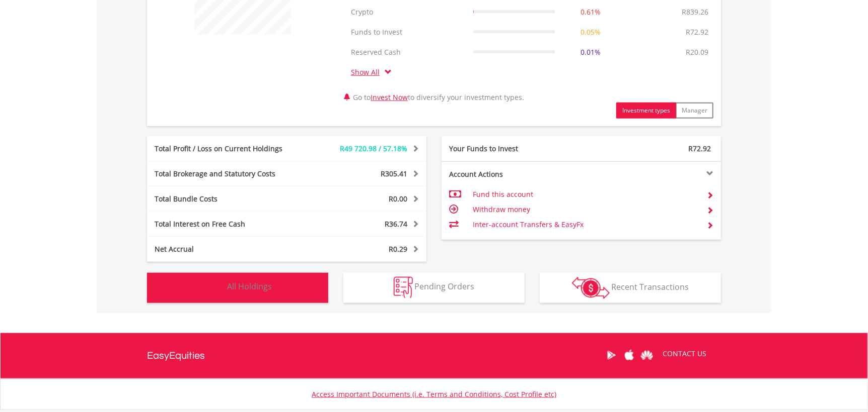 The height and width of the screenshot is (412, 868). What do you see at coordinates (697, 52) in the screenshot?
I see `td: R20.09` at bounding box center [697, 52].